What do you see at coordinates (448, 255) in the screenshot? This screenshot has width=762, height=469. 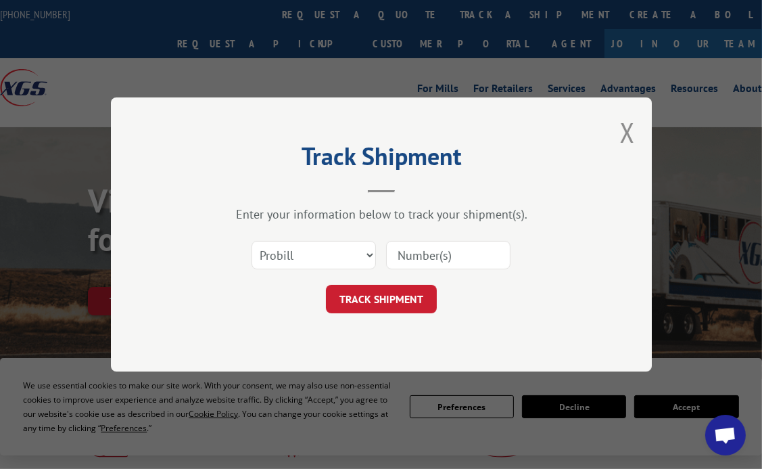 I see `input: Number(s)` at bounding box center [448, 255].